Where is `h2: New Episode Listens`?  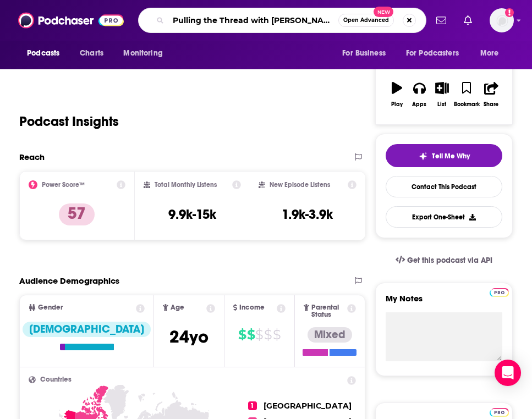
h2: New Episode Listens is located at coordinates (300, 184).